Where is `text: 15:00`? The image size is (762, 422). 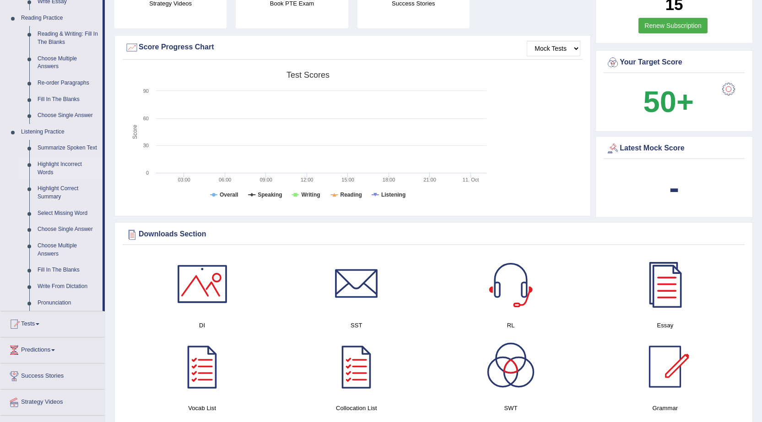
text: 15:00 is located at coordinates (348, 180).